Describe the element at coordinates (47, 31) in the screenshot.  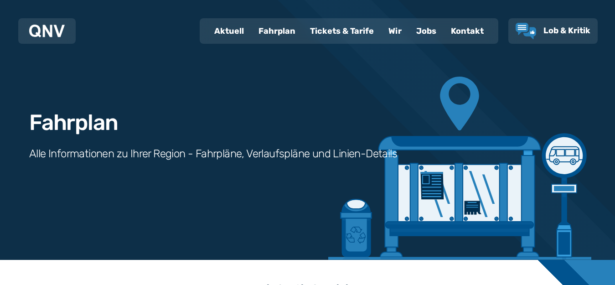
I see `a: QNV Logo` at that location.